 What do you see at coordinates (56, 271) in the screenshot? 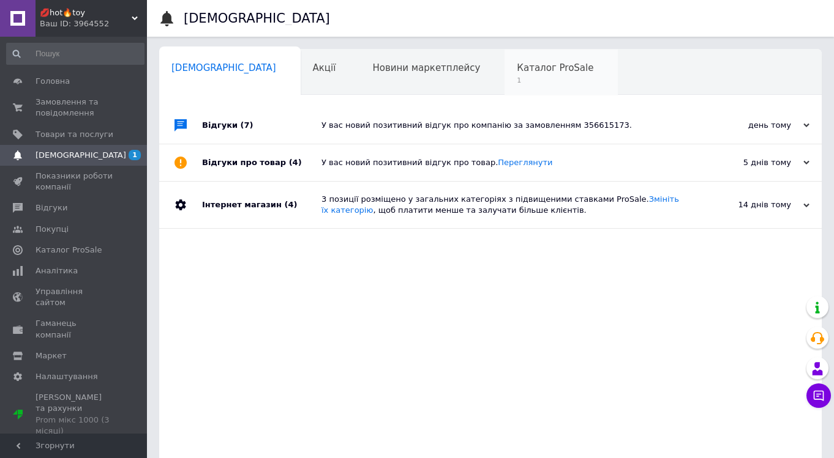
I see `span: Аналітика` at bounding box center [56, 271].